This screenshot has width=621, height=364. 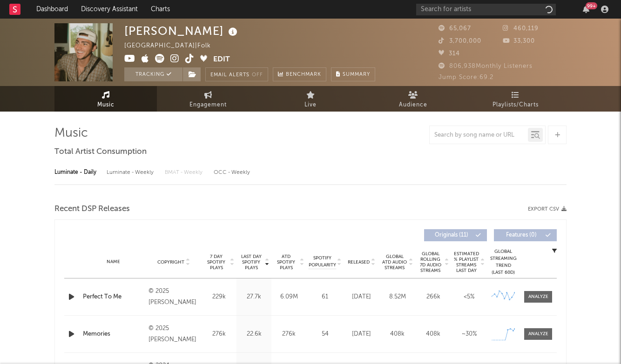 I want to click on span: Recent DSP Releases, so click(x=92, y=209).